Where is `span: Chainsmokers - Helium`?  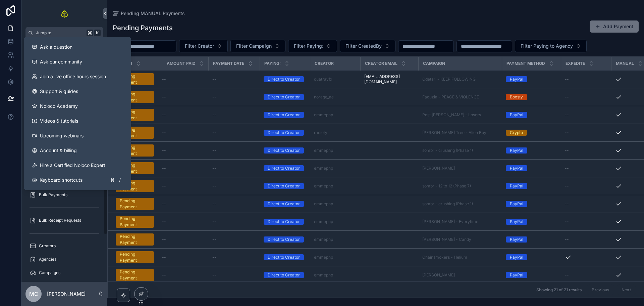 span: Chainsmokers - Helium is located at coordinates (445, 257).